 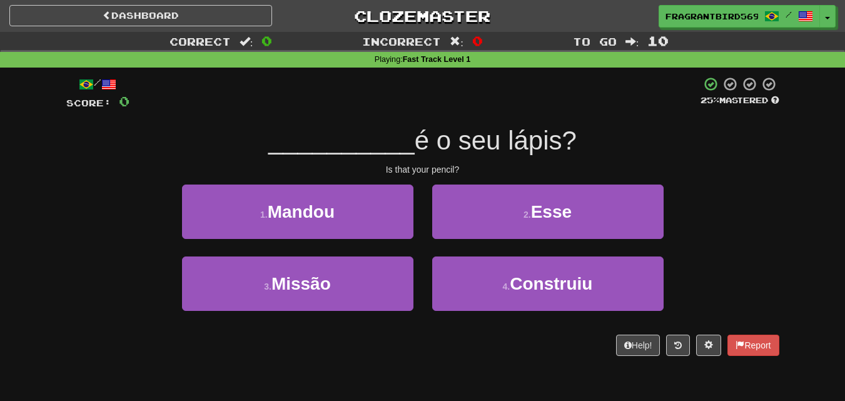 I want to click on button: 2.Esse, so click(x=548, y=211).